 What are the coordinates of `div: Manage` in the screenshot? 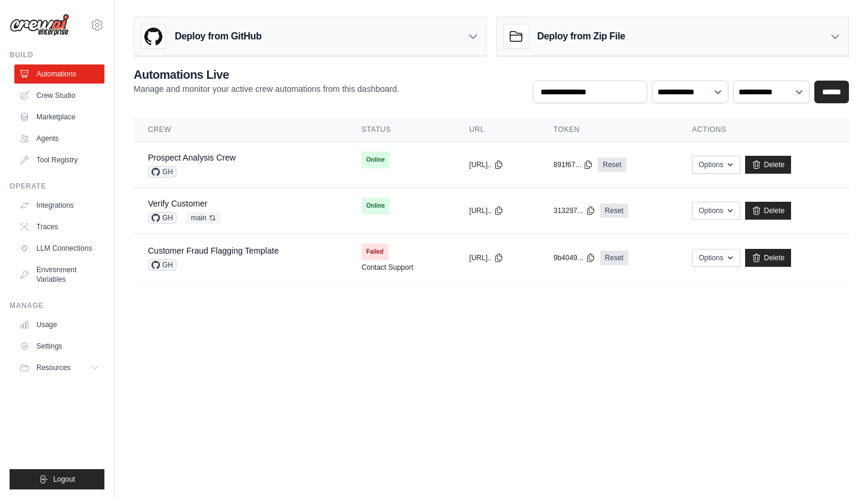 It's located at (56, 306).